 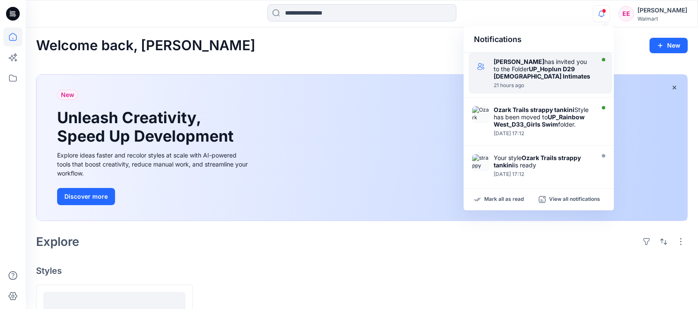 What do you see at coordinates (543, 85) in the screenshot?
I see `div: Wednesday, September 24, 2025 18:52` at bounding box center [543, 85].